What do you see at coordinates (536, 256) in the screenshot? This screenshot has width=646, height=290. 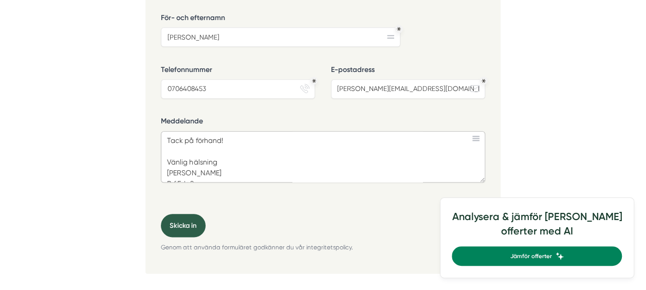 I see `a: Jämför offerter` at bounding box center [536, 256].